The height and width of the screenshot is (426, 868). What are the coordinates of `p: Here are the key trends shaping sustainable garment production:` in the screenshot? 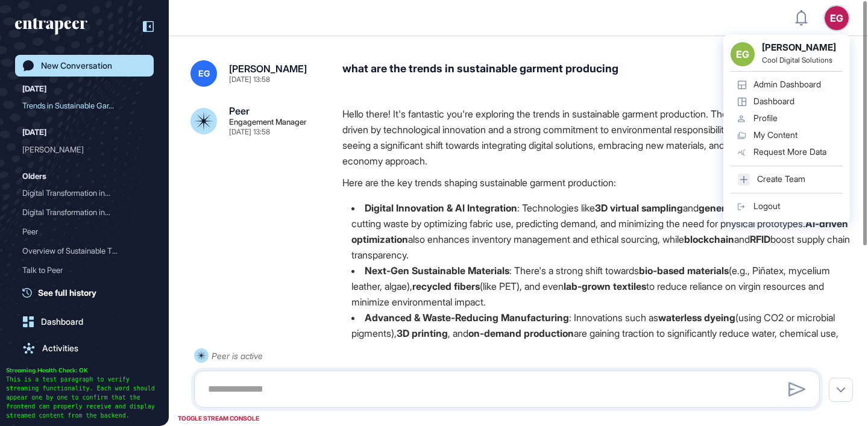 It's located at (599, 182).